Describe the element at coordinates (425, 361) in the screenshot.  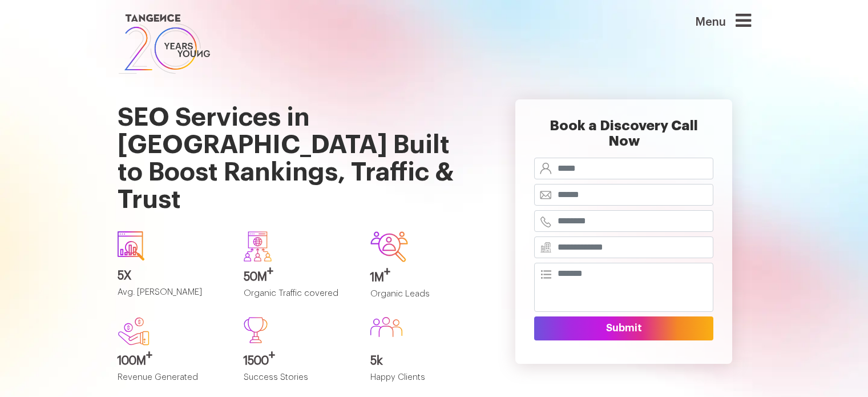
I see `h3: 5k` at that location.